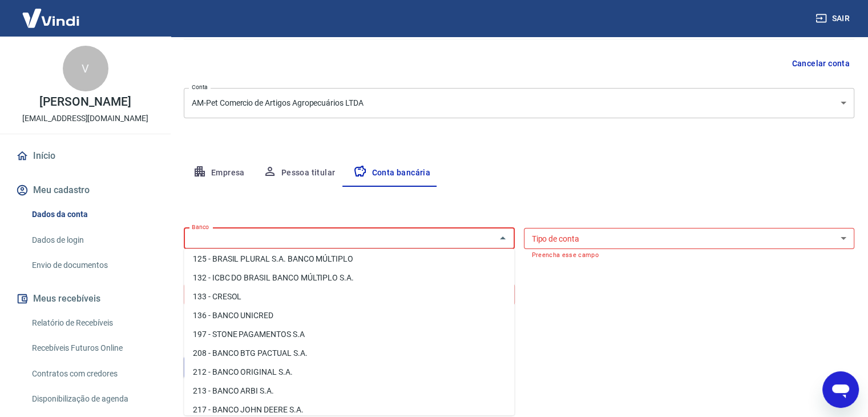 The image size is (868, 417). What do you see at coordinates (348, 277) in the screenshot?
I see `li: 132 - ICBC DO BRASIL BANCO MÚLTIPLO S.A.` at bounding box center [348, 277].